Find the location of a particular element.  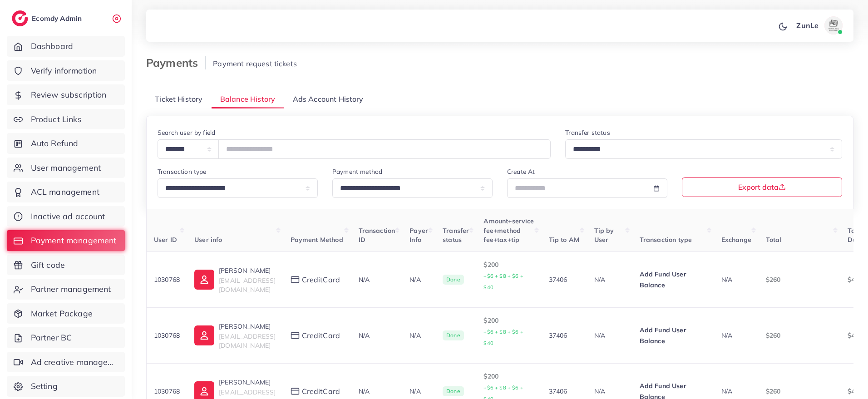

span: Payment management is located at coordinates (73, 241).